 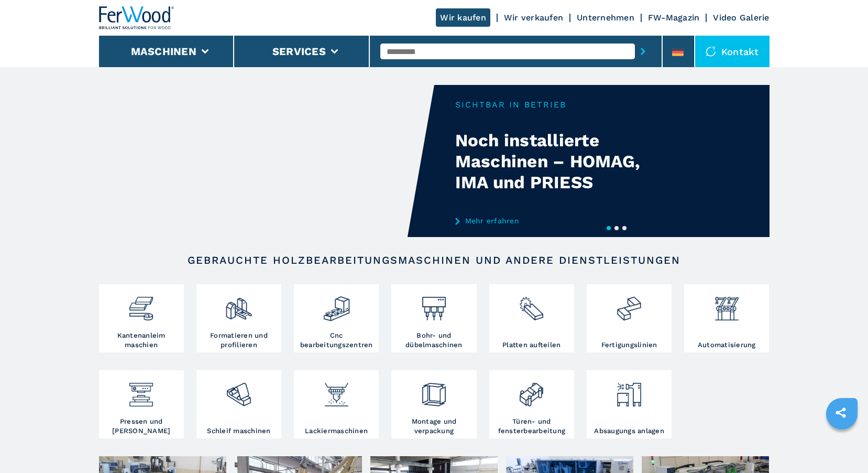 I want to click on img: montaggio_imballaggio_2.png, so click(x=434, y=391).